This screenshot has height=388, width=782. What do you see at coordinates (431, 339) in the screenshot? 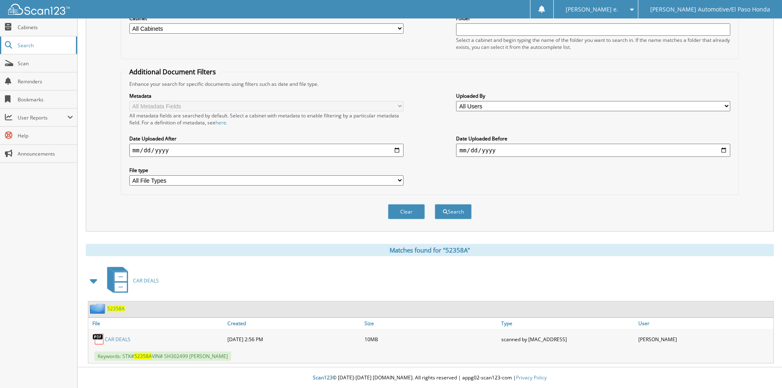
I see `div: 10MB` at bounding box center [431, 339].